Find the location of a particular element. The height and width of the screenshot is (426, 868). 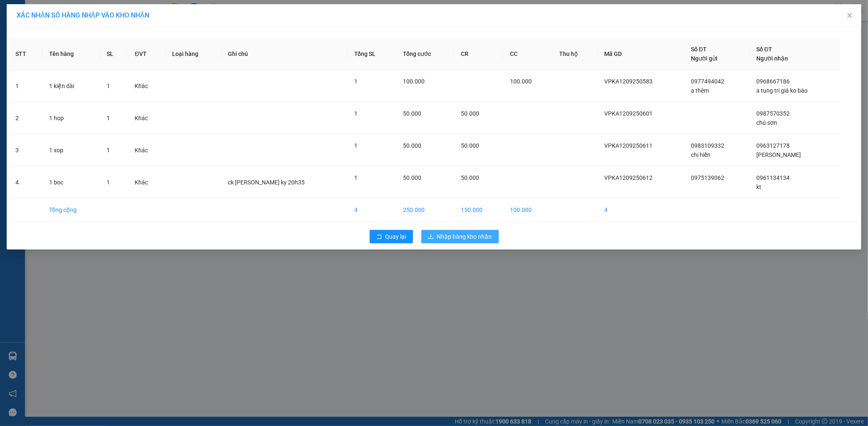

button: downloadNhập hàng kho nhận is located at coordinates (460, 237).